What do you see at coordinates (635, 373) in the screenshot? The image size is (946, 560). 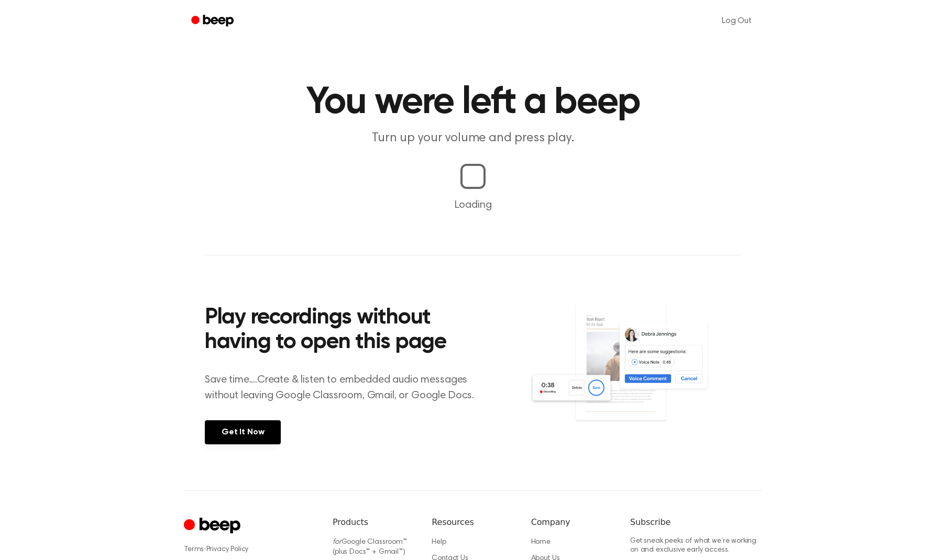 I see `img: Voice Comments on Docs and Recording Widget` at bounding box center [635, 373].